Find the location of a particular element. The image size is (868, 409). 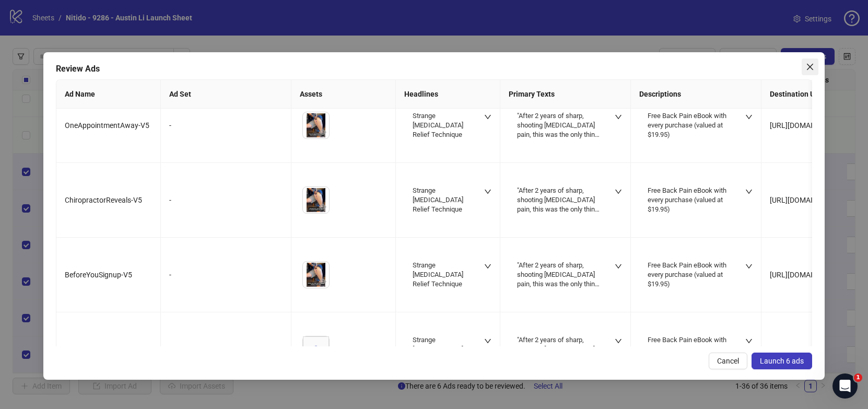

th: Assets is located at coordinates (343, 94).